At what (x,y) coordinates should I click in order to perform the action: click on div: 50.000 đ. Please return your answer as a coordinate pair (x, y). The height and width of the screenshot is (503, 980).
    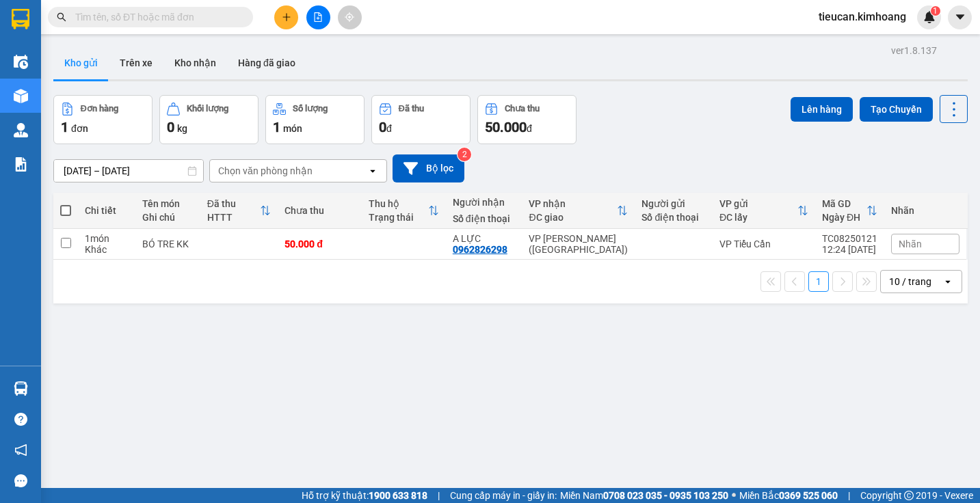
    Looking at the image, I should click on (319, 244).